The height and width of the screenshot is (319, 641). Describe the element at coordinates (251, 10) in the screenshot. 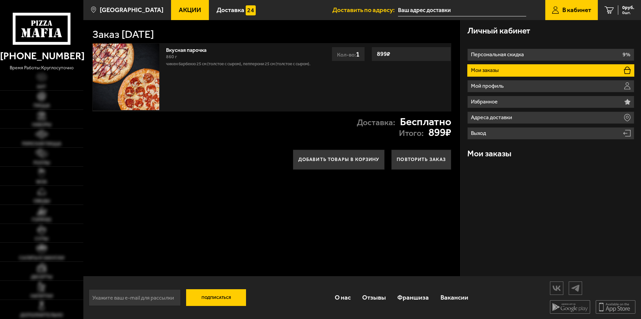

I see `img: 15daf4d41897b9f0e9f617042186c801.svg` at that location.